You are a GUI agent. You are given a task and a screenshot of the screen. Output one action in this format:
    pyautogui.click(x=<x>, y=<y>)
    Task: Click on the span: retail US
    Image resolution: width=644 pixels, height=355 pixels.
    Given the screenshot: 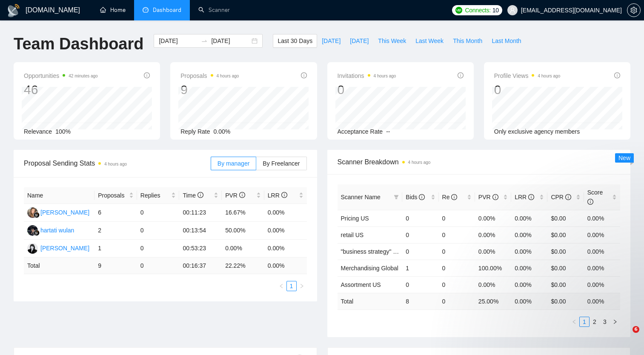 What is the action you would take?
    pyautogui.click(x=353, y=235)
    